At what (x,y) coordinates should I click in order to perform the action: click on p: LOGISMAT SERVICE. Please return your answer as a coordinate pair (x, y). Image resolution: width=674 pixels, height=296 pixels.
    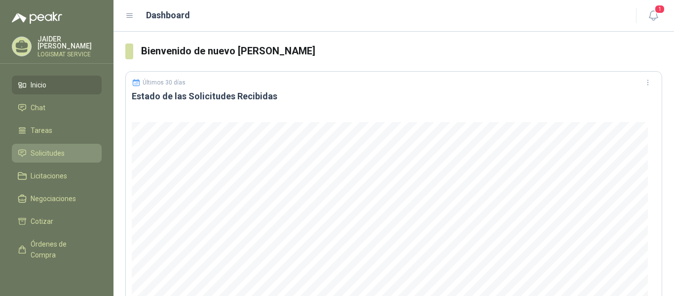
    Looking at the image, I should click on (70, 54).